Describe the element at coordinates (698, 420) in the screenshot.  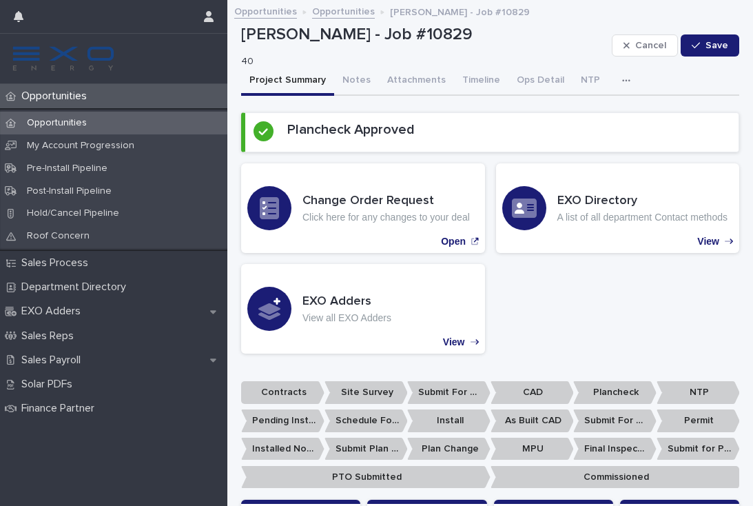
I see `p: Permit` at that location.